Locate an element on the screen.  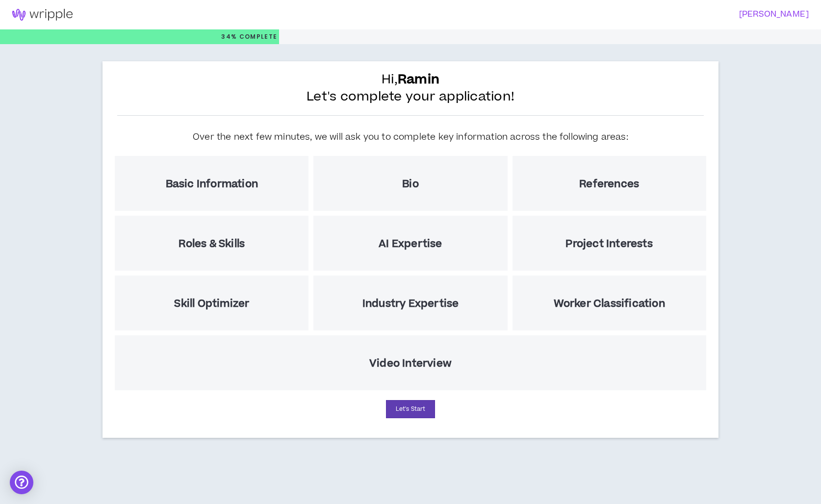
div: Open Intercom Messenger is located at coordinates (21, 483).